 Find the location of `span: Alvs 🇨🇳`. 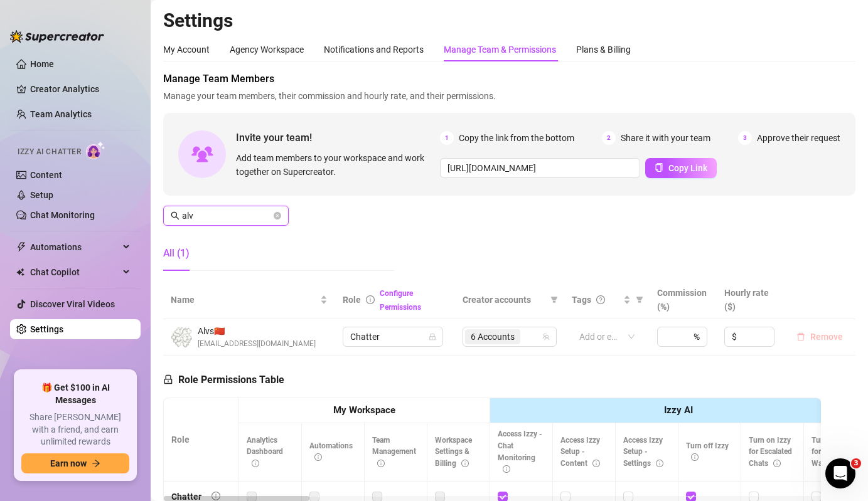

span: Alvs 🇨🇳 is located at coordinates (257, 331).